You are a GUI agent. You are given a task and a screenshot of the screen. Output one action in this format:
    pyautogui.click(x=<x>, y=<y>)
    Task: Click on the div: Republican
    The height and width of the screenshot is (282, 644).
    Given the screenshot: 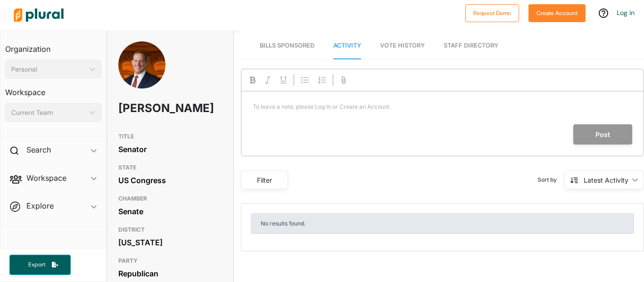 What is the action you would take?
    pyautogui.click(x=170, y=273)
    